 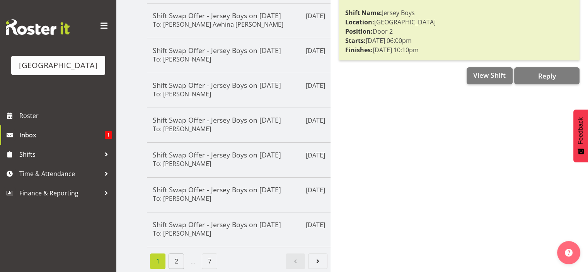 I want to click on span: Time & Attendance, so click(x=60, y=173).